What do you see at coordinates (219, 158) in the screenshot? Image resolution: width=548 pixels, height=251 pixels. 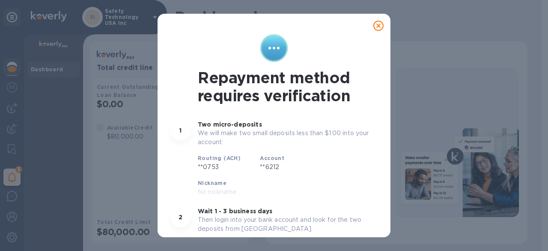 I see `b: Routing (ACH)` at bounding box center [219, 158].